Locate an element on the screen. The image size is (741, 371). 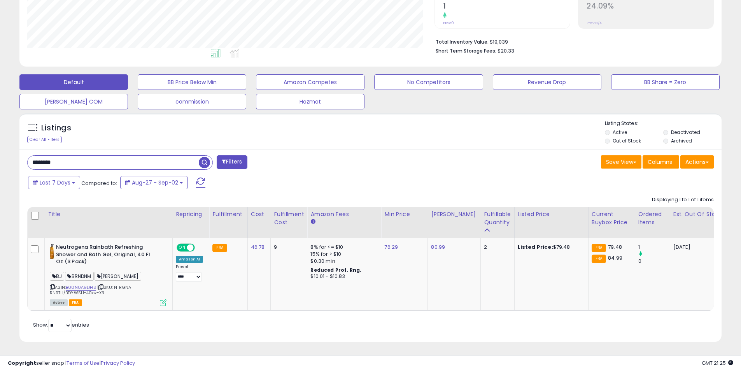
span: Aug-27 - Sep-02 is located at coordinates (155, 182).